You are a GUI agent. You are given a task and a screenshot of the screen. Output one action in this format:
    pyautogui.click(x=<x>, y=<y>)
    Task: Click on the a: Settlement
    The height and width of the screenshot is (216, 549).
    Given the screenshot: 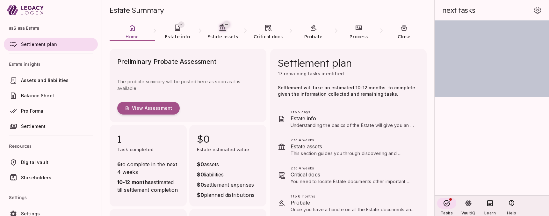 What is the action you would take?
    pyautogui.click(x=51, y=126)
    